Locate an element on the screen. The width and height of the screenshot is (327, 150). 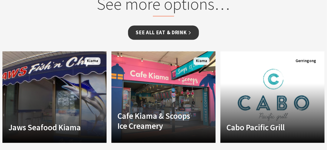
span: Gerringong is located at coordinates (306, 61).